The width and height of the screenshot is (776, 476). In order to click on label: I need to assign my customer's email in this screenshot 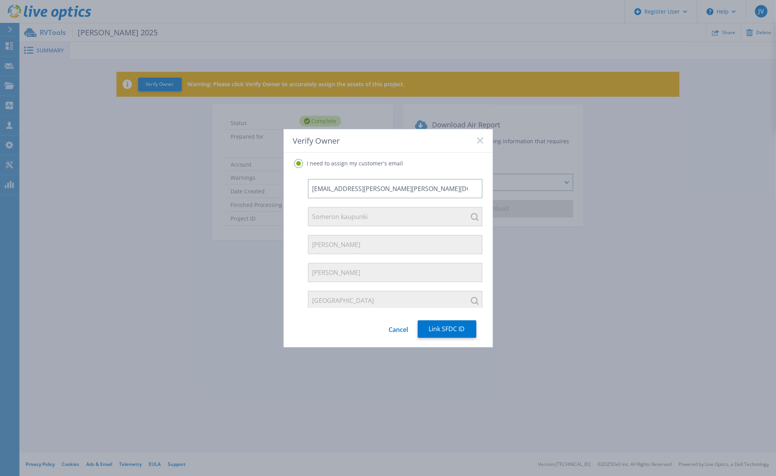, I will do `click(348, 163)`.